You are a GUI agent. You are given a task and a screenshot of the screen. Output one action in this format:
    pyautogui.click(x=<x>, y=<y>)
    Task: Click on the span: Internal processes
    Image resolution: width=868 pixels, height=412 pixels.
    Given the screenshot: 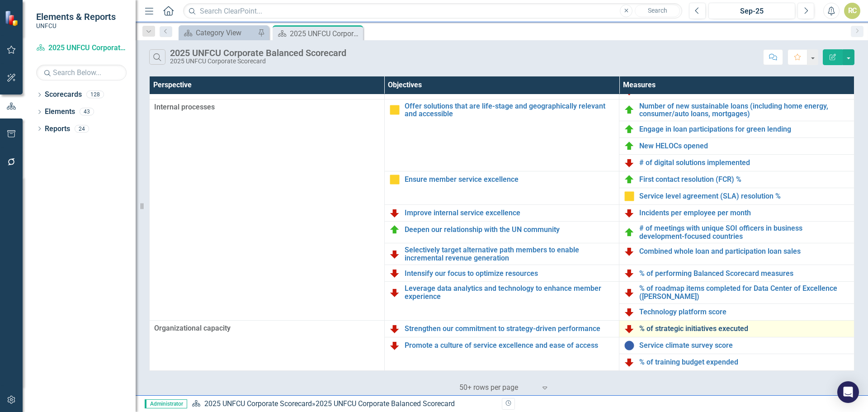 What is the action you would take?
    pyautogui.click(x=267, y=107)
    